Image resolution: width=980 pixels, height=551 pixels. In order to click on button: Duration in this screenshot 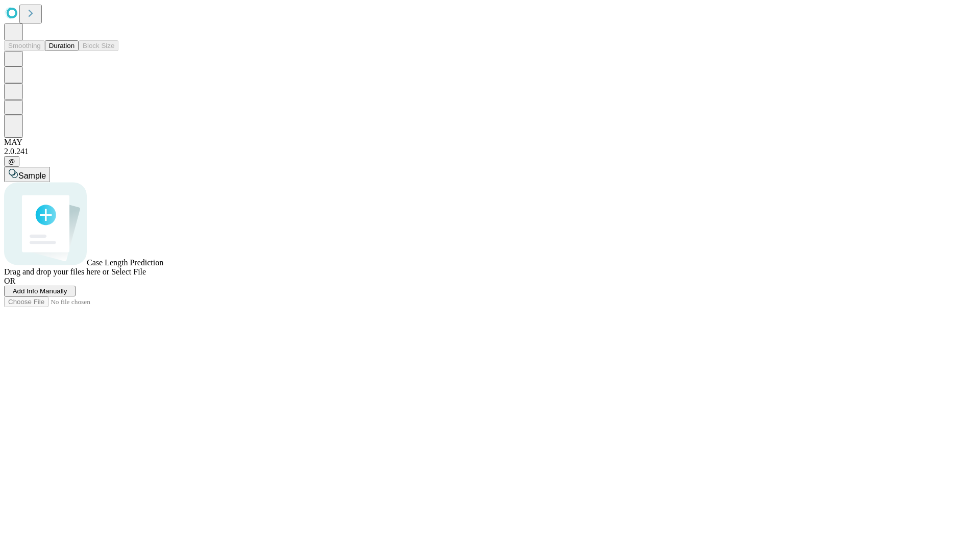, I will do `click(62, 45)`.